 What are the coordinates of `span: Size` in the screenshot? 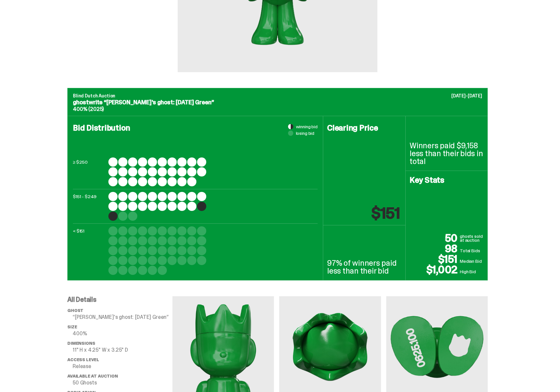 It's located at (72, 327).